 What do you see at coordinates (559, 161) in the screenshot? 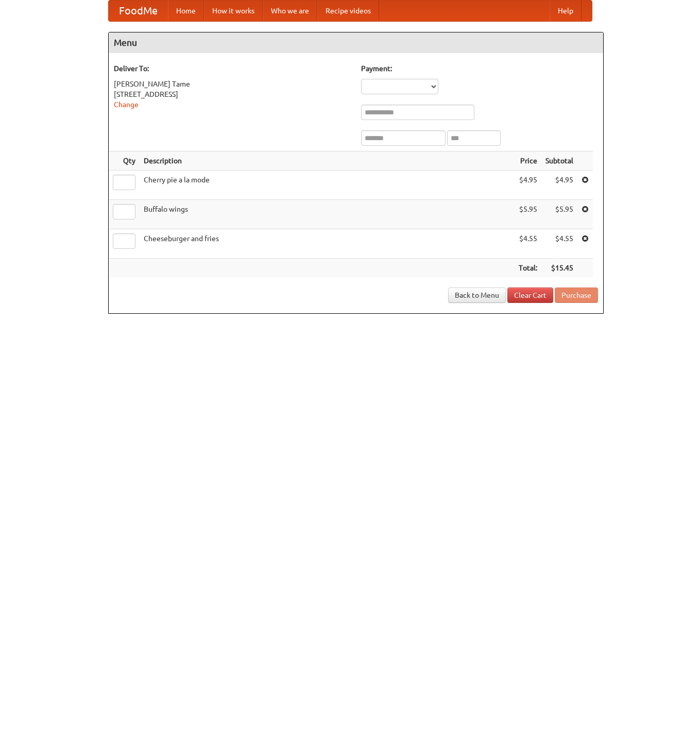
I see `th: Subtotal` at bounding box center [559, 161].